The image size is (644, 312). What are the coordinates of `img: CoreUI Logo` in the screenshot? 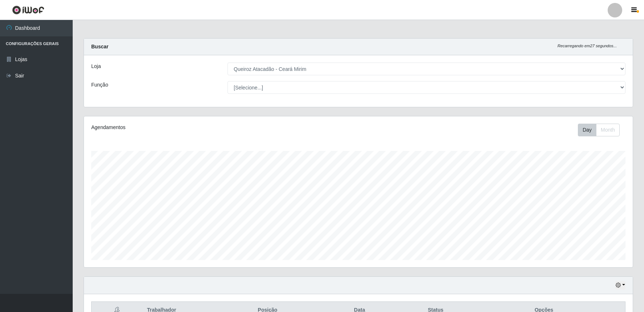 It's located at (28, 10).